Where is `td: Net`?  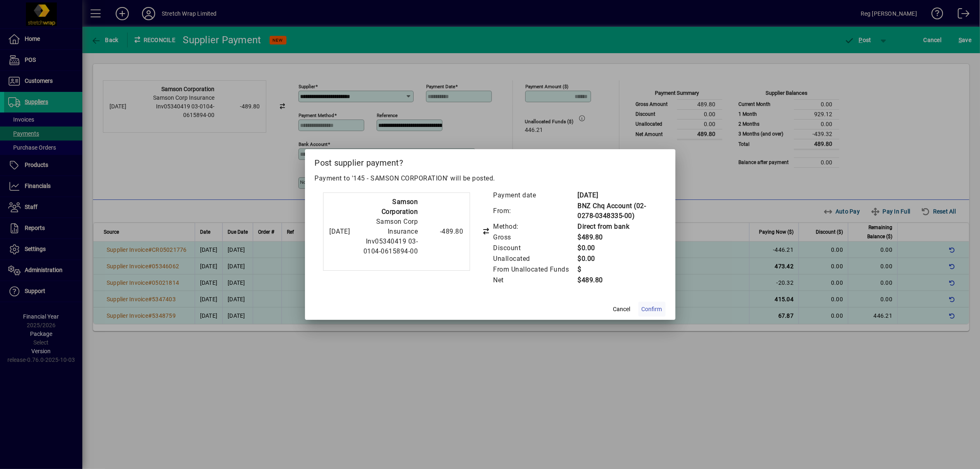 td: Net is located at coordinates (535, 280).